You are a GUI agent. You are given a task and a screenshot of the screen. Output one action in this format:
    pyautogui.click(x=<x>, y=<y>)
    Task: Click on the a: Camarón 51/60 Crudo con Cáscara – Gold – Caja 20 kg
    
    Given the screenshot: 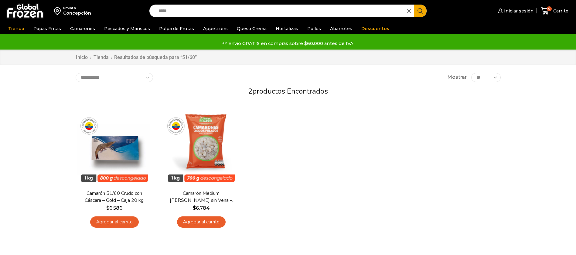 What is the action you would take?
    pyautogui.click(x=114, y=197)
    